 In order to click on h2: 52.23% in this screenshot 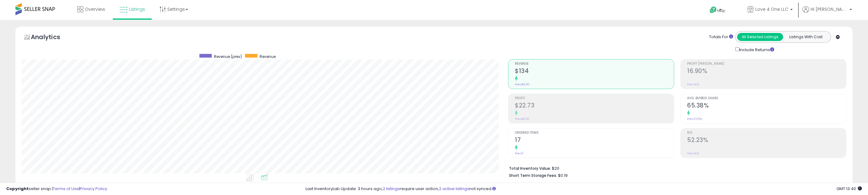, I will do `click(767, 140)`.